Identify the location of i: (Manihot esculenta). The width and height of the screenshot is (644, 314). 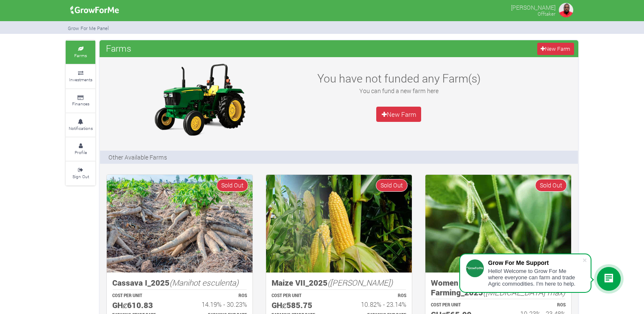
(204, 282).